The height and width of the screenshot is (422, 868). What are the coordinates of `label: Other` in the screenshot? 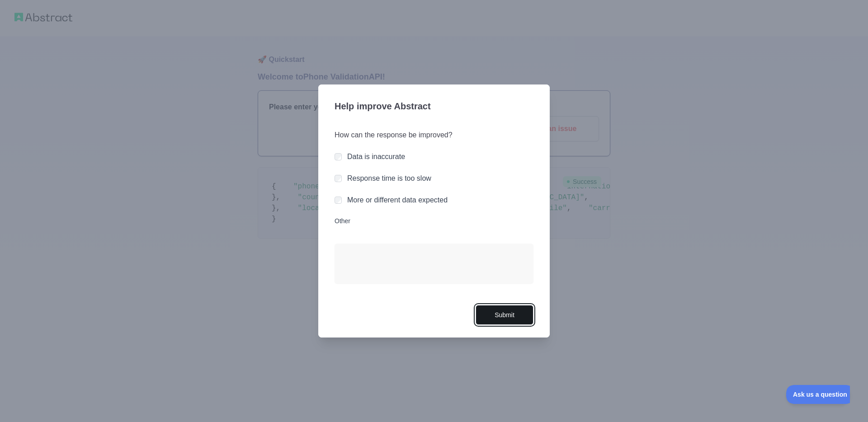 It's located at (434, 221).